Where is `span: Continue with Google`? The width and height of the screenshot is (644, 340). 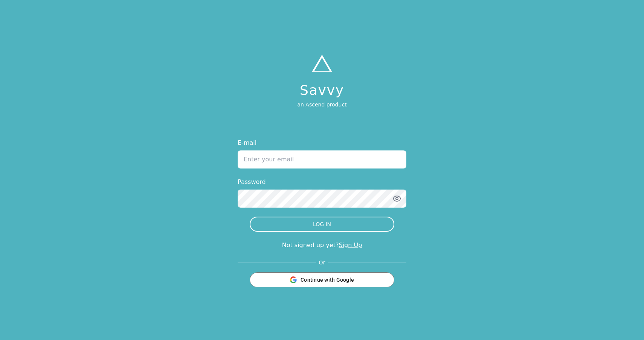 span: Continue with Google is located at coordinates (328, 280).